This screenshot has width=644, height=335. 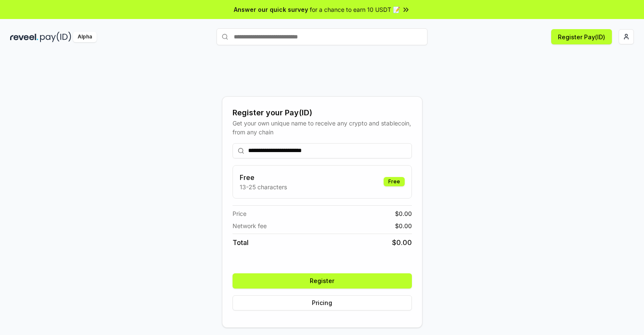 What do you see at coordinates (239, 214) in the screenshot?
I see `span: Price` at bounding box center [239, 214].